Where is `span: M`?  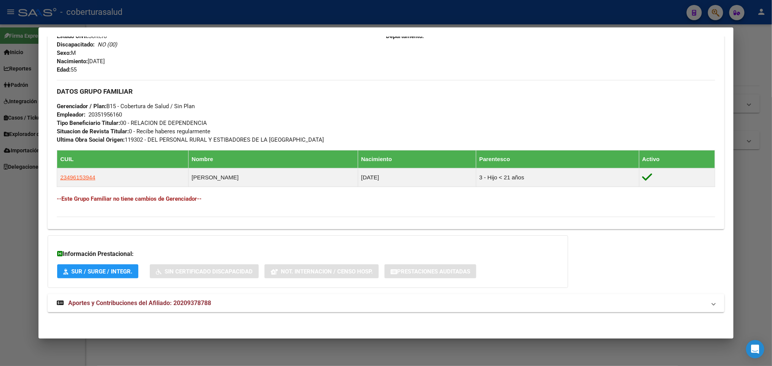
span: M is located at coordinates (66, 53).